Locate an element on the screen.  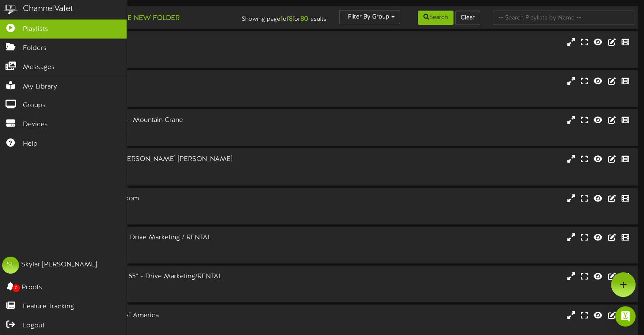
div: # 10046 is located at coordinates (155, 175).